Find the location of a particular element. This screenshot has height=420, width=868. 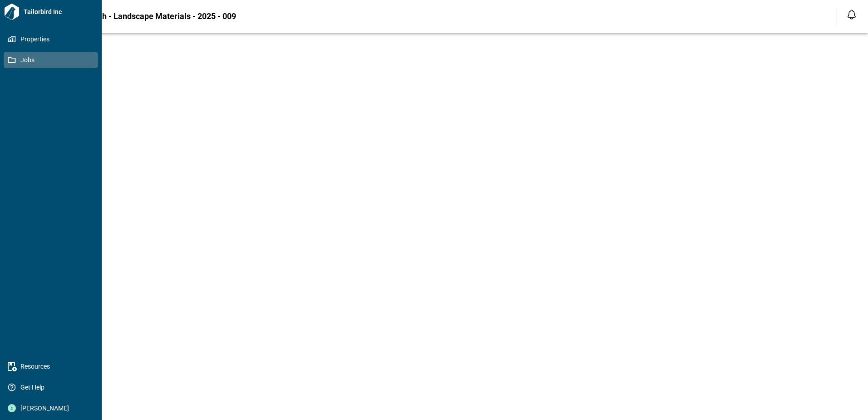

span: Resources is located at coordinates (52, 366).